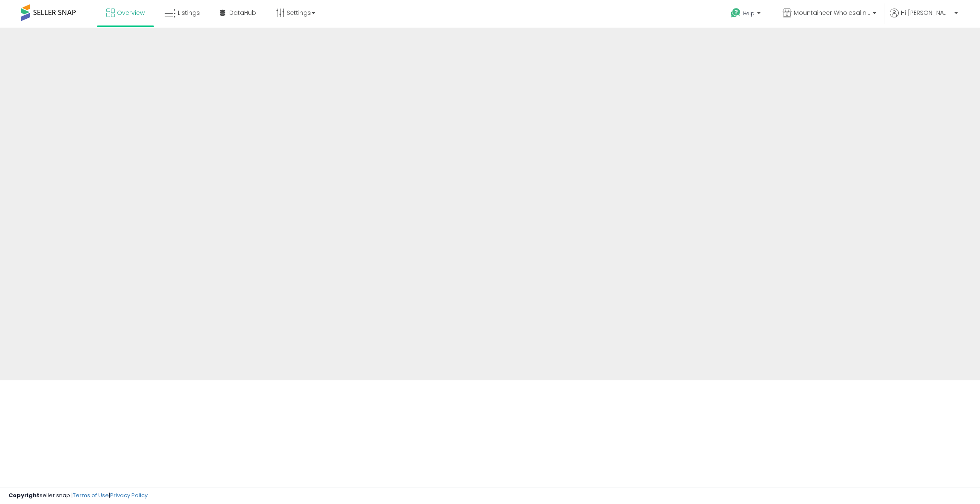 The height and width of the screenshot is (504, 980). I want to click on span: Mountaineer Wholesaling, so click(832, 13).